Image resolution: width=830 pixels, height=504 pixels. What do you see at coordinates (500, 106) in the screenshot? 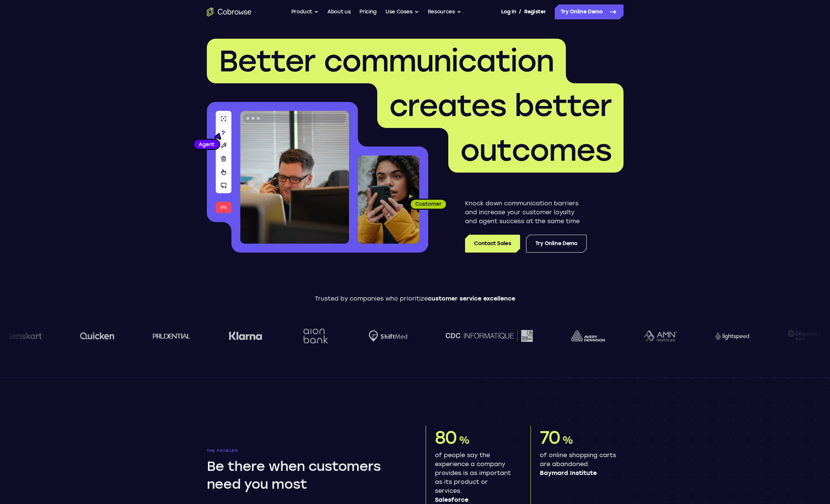
I see `span: creates better` at bounding box center [500, 106].